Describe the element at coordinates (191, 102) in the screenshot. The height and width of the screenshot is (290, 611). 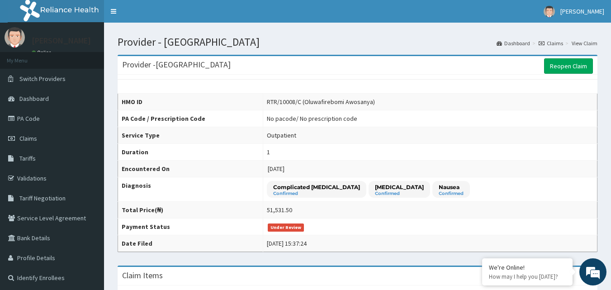
I see `th: HMO ID` at that location.